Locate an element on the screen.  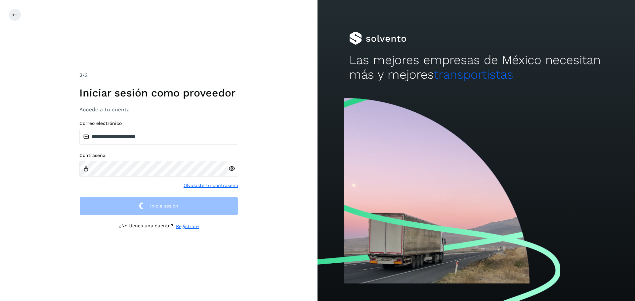
h1: Iniciar sesión como proveedor is located at coordinates (159, 93).